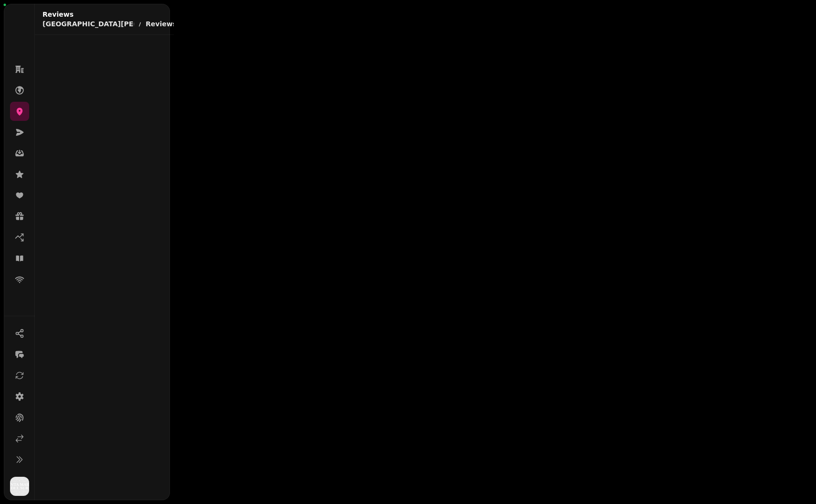 Image resolution: width=816 pixels, height=504 pixels. I want to click on img: User avatar, so click(20, 486).